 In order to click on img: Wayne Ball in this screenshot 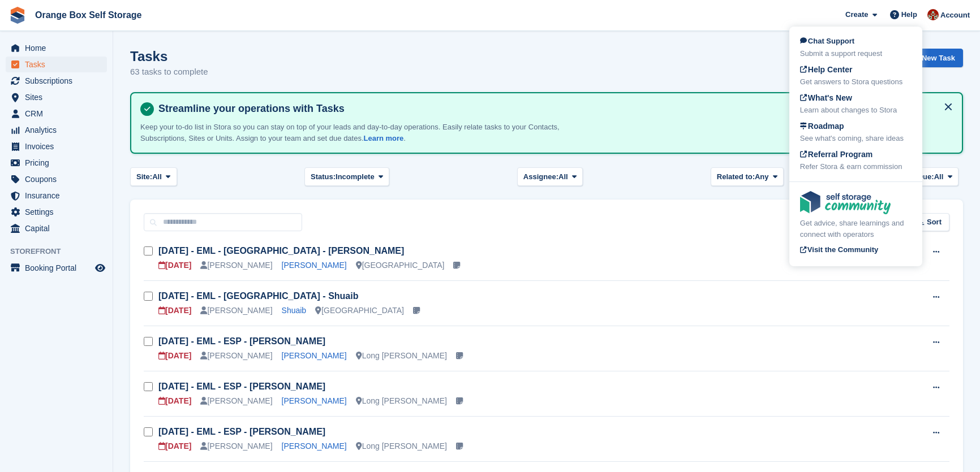, I will do `click(933, 15)`.